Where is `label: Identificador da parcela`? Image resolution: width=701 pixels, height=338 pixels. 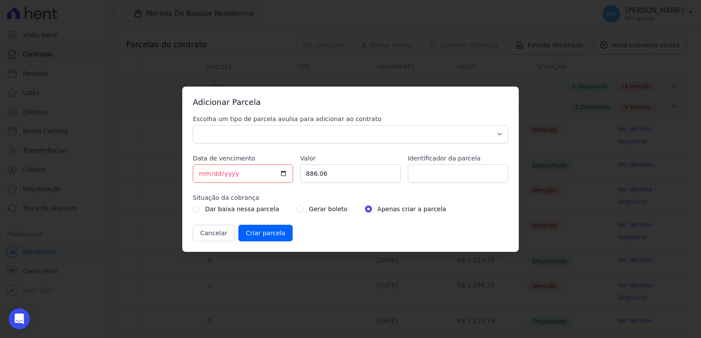
label: Identificador da parcela is located at coordinates (458, 158).